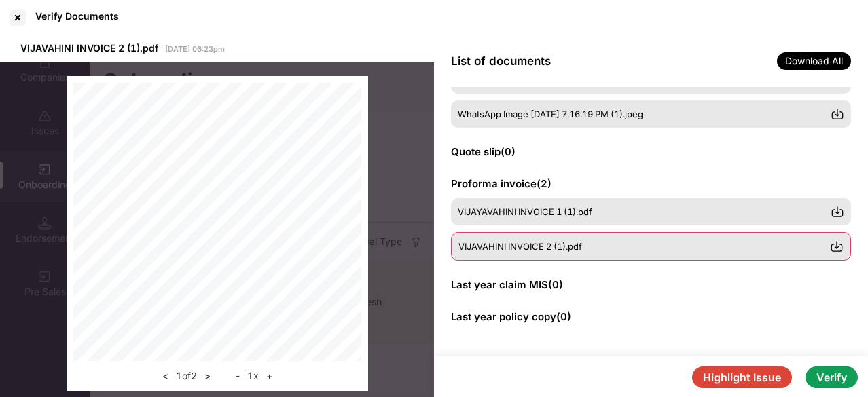  Describe the element at coordinates (501, 184) in the screenshot. I see `span: Proforma invoice ( 2 )` at that location.